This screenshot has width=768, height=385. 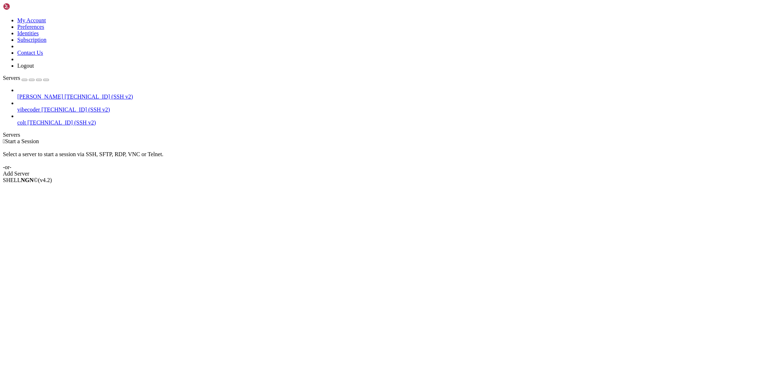 I want to click on div: Add Server, so click(x=384, y=174).